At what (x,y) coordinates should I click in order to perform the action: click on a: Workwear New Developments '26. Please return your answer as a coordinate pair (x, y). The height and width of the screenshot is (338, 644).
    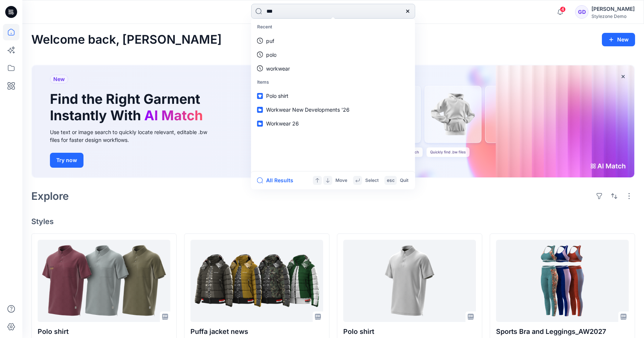
    Looking at the image, I should click on (333, 109).